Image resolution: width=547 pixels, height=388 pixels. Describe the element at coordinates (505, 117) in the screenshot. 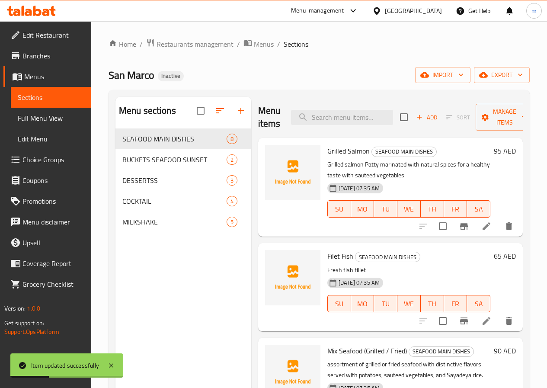

I see `button: Manage items` at that location.